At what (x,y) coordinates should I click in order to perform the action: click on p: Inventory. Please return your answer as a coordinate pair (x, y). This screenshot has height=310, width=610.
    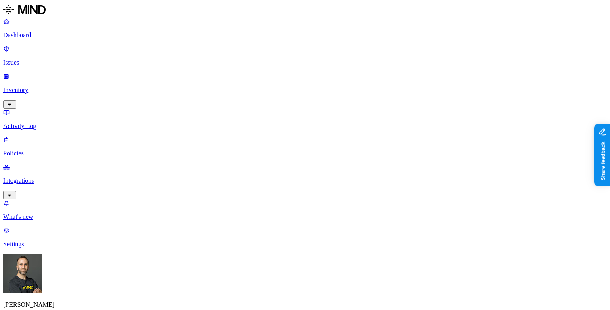
    Looking at the image, I should click on (305, 90).